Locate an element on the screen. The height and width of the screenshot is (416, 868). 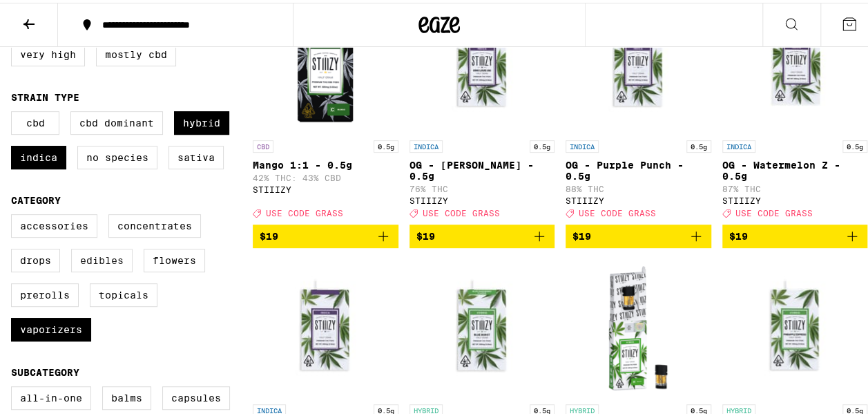
label: Edibles is located at coordinates (102, 258).